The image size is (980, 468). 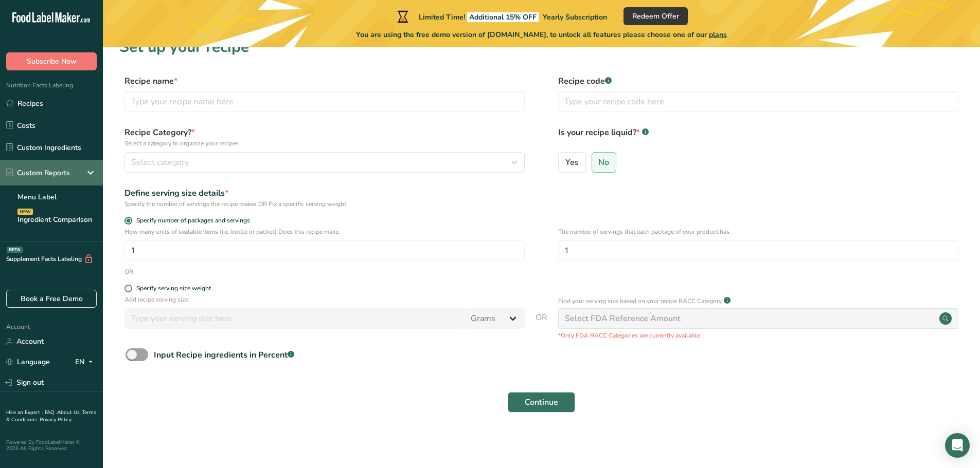 I want to click on div: Select FDA Reference Amount, so click(x=623, y=319).